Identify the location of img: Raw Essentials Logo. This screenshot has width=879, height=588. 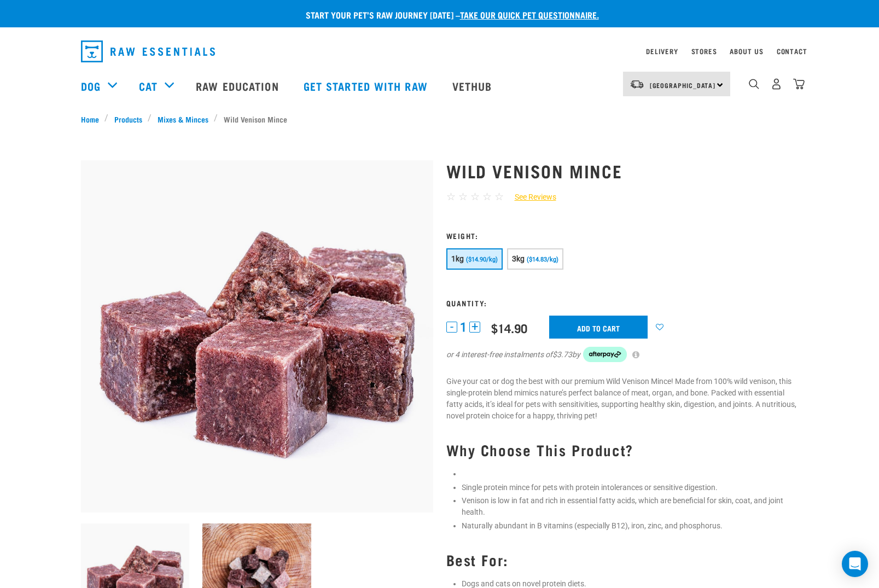
(148, 52).